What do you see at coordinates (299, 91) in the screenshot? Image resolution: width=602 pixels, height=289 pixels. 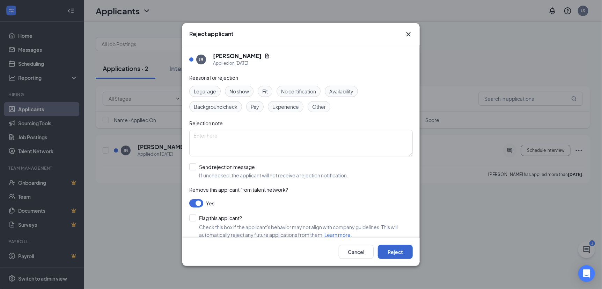 I see `span: No certification` at bounding box center [299, 91].